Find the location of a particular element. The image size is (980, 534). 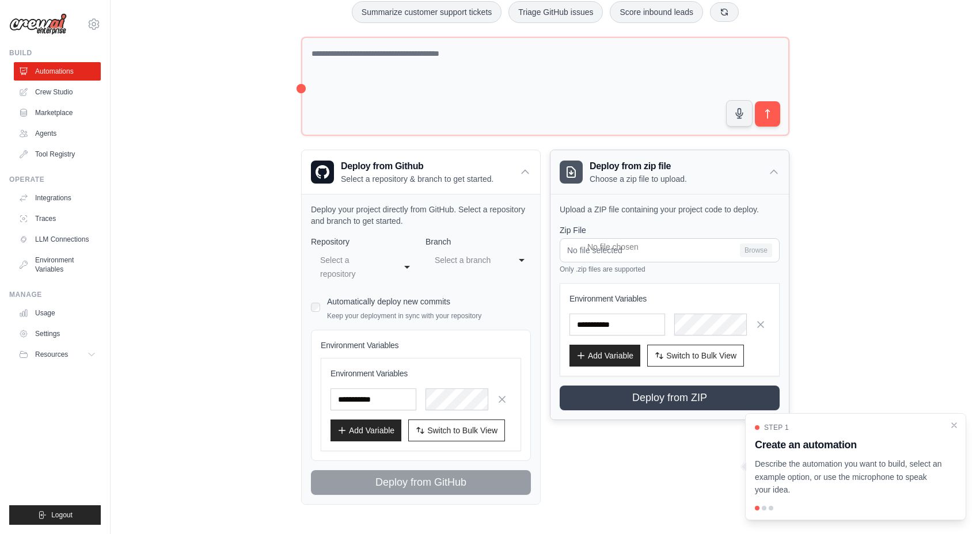

p: Choose a zip file to upload. is located at coordinates (638, 179).